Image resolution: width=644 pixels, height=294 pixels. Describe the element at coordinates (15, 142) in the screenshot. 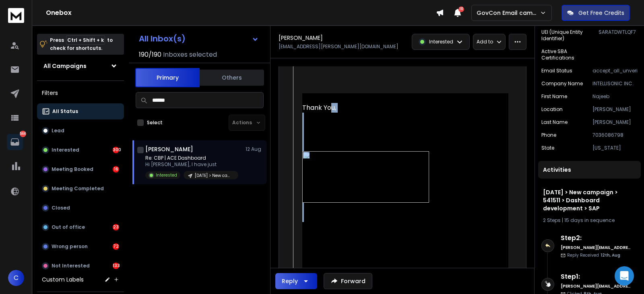

I see `a: 544` at that location.